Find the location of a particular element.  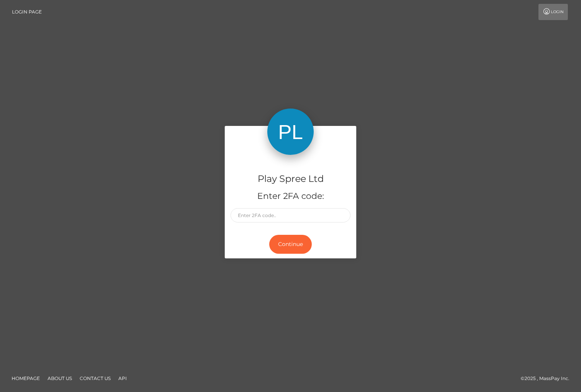

a: Homepage is located at coordinates (25, 378).